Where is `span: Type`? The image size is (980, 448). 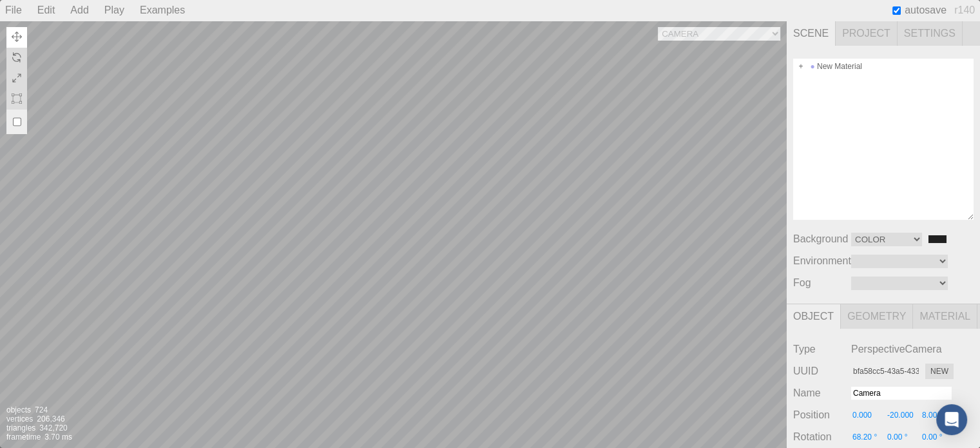
span: Type is located at coordinates (822, 350).